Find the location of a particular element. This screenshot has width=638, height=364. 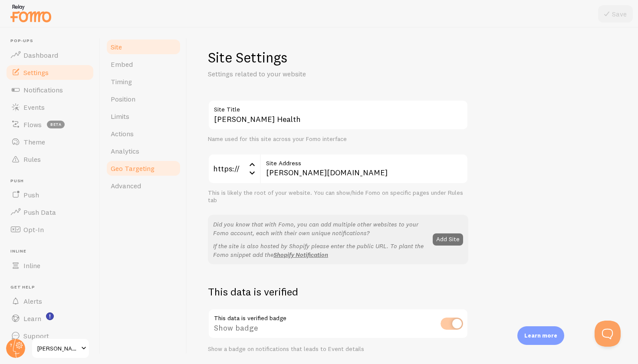

svg: <p>Watch New Feature Tutorials!</p> is located at coordinates (50, 317).